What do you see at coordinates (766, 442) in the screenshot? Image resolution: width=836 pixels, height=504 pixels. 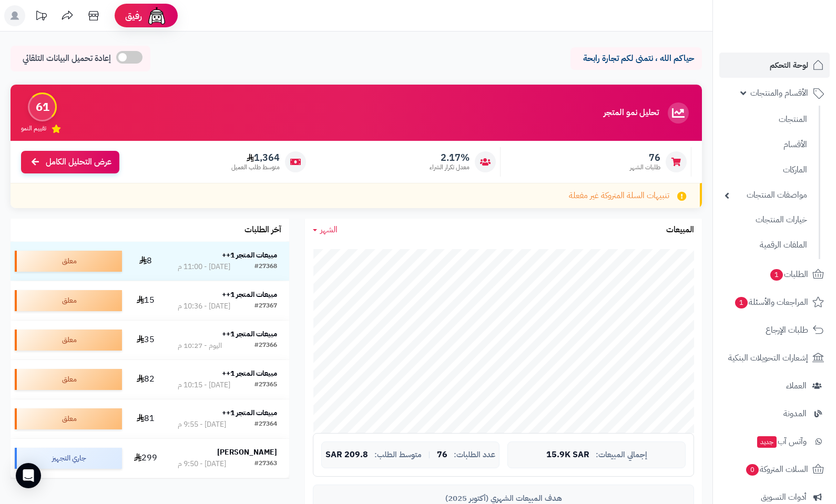 I see `span: جديد` at bounding box center [766, 442].